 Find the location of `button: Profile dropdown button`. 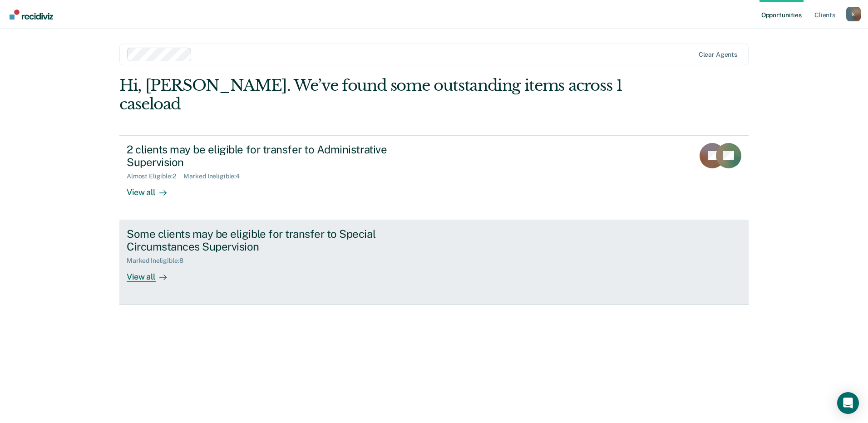

button: Profile dropdown button is located at coordinates (854, 14).